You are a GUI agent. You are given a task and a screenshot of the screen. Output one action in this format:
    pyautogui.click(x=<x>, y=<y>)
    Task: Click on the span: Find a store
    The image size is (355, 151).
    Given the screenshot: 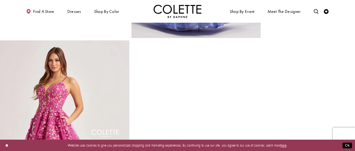 What is the action you would take?
    pyautogui.click(x=44, y=11)
    